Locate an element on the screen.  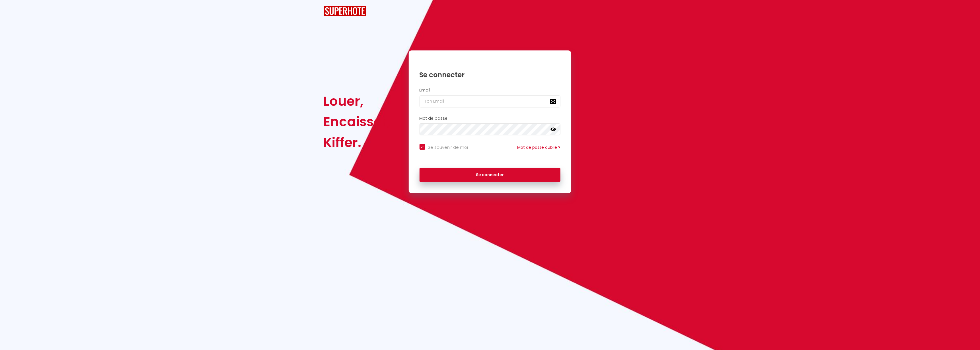
img: SuperHote logo is located at coordinates (345, 11).